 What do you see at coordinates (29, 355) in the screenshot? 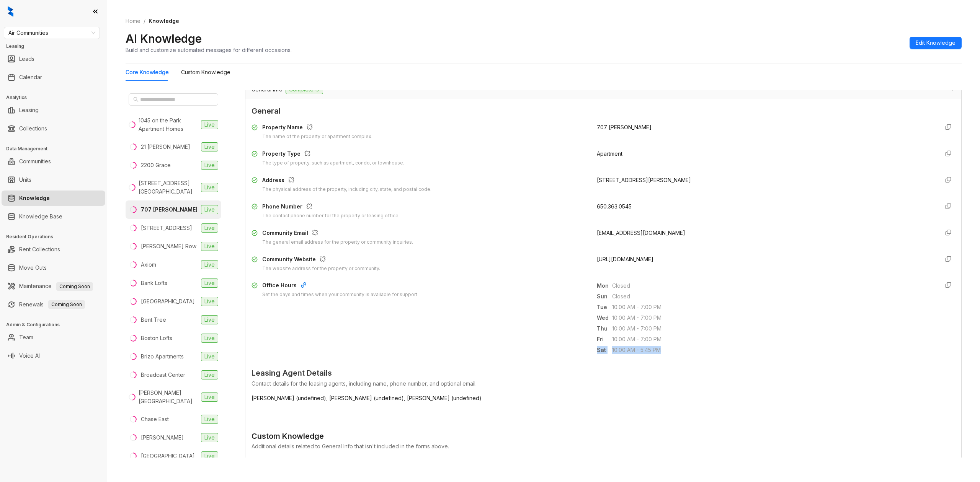
I see `a: Voice AI` at bounding box center [29, 355].